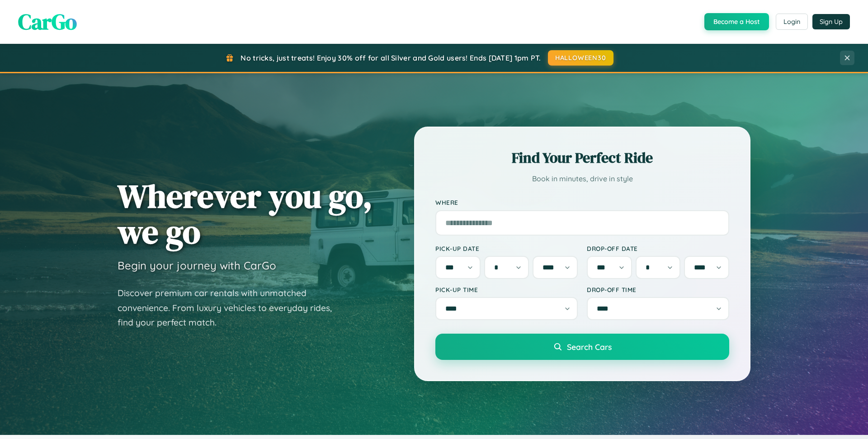 The image size is (868, 439). What do you see at coordinates (231, 308) in the screenshot?
I see `p: Discover premium car rentals with unmatched convenience. From luxury vehicles to everyday rides, ...` at bounding box center [231, 308].